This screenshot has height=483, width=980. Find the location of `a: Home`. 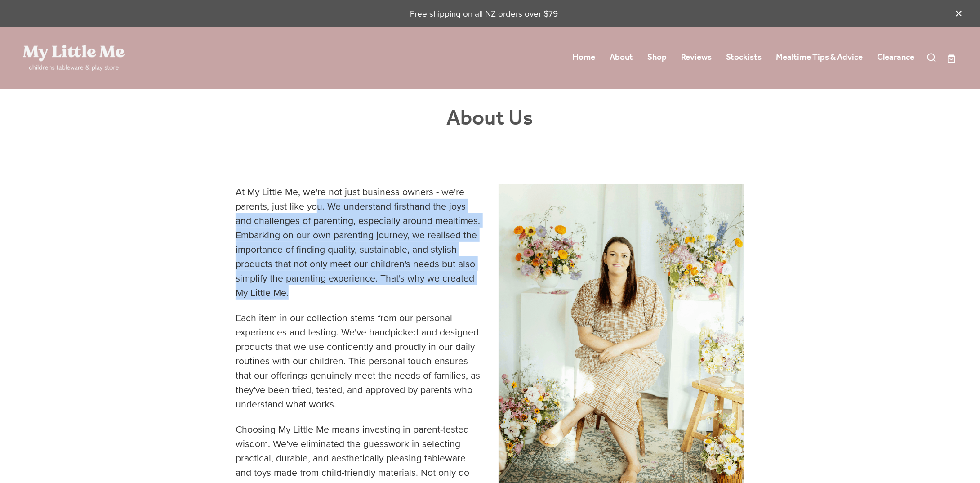

a: Home is located at coordinates (584, 58).